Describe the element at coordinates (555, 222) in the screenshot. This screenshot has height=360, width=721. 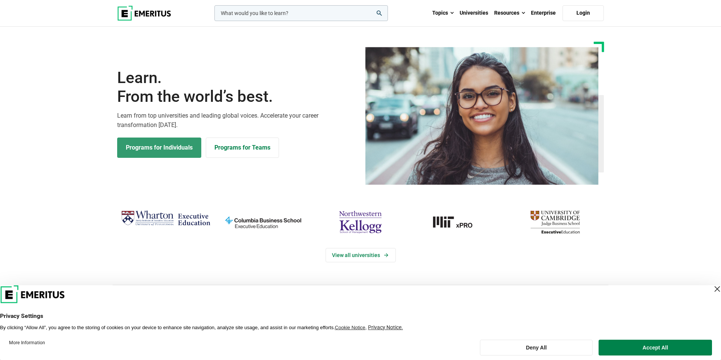
I see `a: cambridge-judge-business-school` at that location.